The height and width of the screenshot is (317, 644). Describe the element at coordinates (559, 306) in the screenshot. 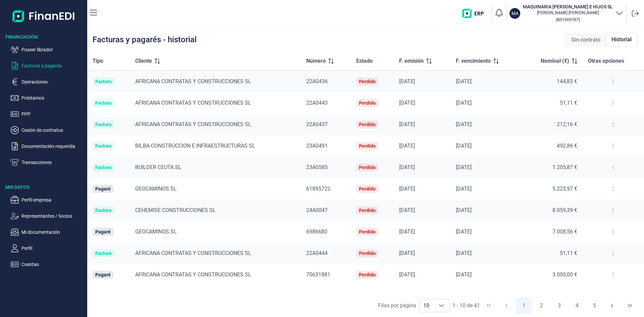

I see `button: Page 3` at that location.